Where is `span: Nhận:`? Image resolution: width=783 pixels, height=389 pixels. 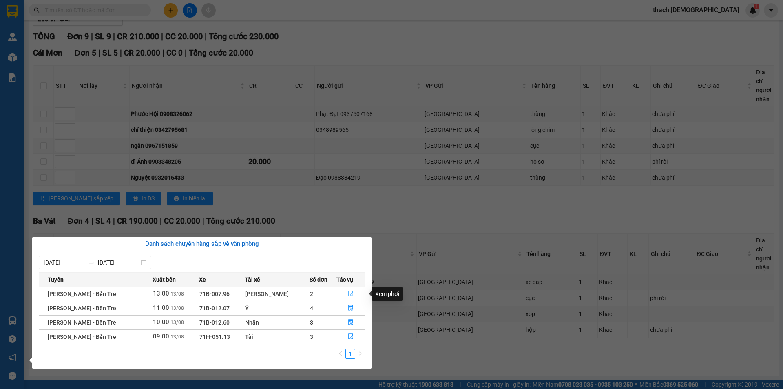
span: Nhận: is located at coordinates (88, 11).